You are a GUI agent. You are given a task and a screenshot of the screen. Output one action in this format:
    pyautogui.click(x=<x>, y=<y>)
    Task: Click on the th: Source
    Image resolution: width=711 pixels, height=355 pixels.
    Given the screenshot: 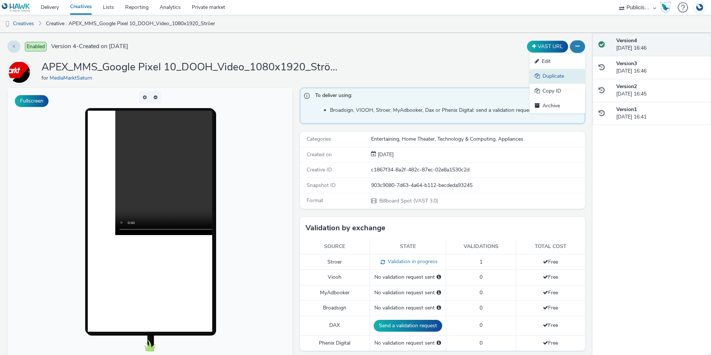 What is the action you would take?
    pyautogui.click(x=335, y=246)
    